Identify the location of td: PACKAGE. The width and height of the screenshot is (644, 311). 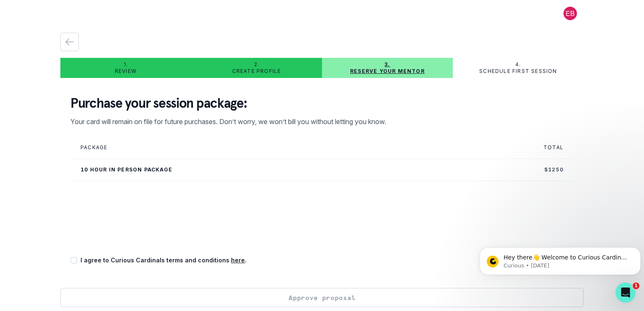
(256, 148).